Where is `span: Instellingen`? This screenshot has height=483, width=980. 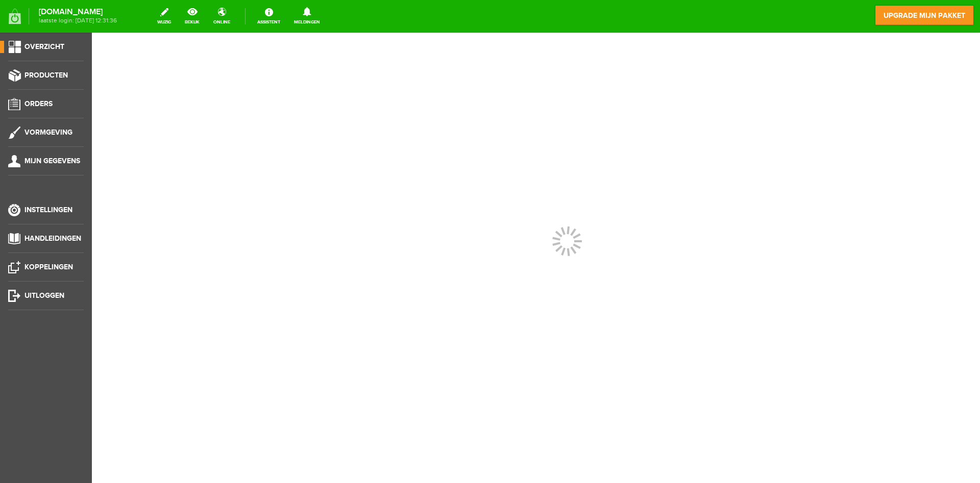 span: Instellingen is located at coordinates (48, 210).